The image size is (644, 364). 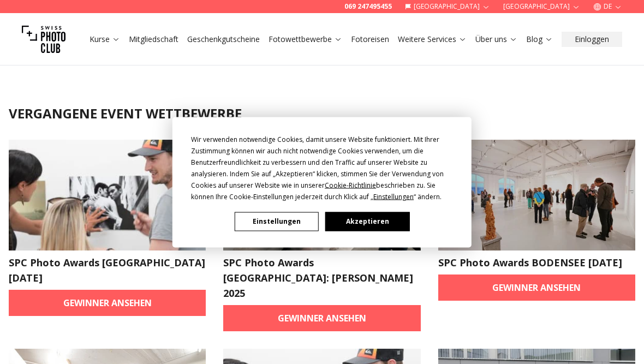 What do you see at coordinates (393, 196) in the screenshot?
I see `span: Einstellungen` at bounding box center [393, 196].